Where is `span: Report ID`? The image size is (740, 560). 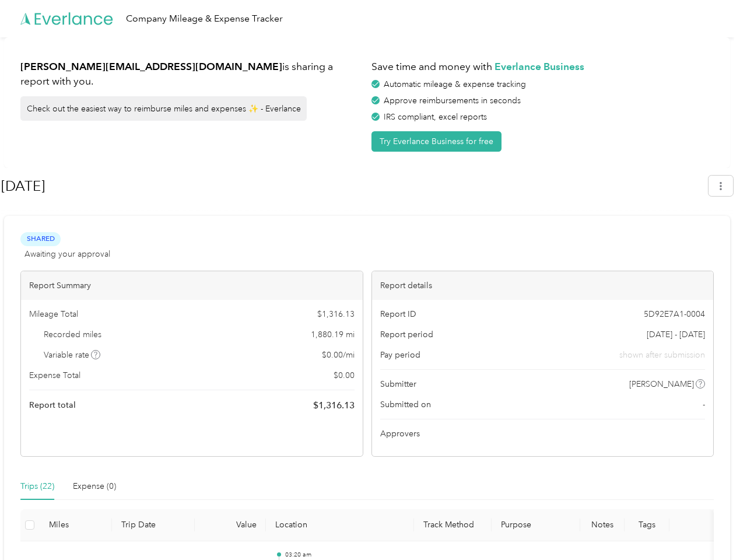 span: Report ID is located at coordinates (398, 314).